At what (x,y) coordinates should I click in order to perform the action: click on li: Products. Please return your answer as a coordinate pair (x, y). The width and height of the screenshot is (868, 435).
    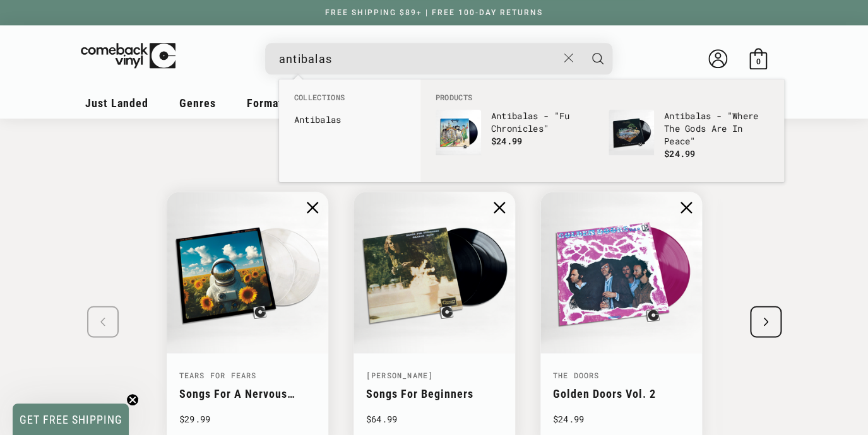
    Looking at the image, I should click on (602, 98).